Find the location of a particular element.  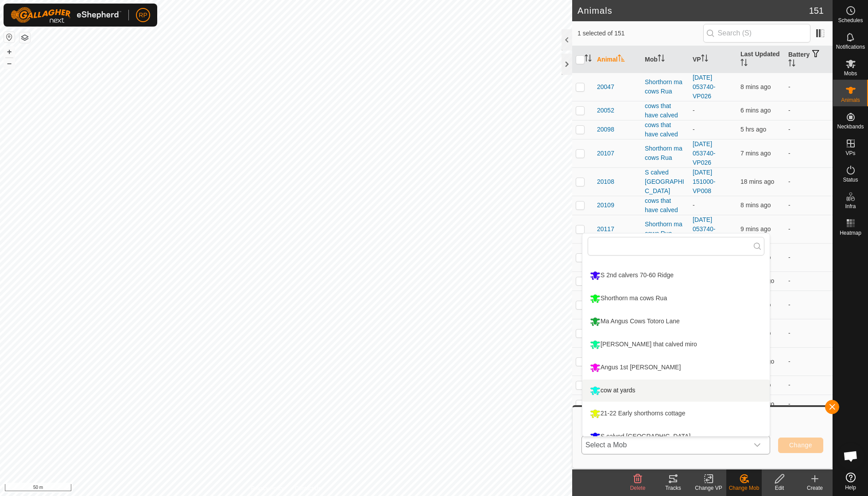

span: 20098 is located at coordinates (606, 129).